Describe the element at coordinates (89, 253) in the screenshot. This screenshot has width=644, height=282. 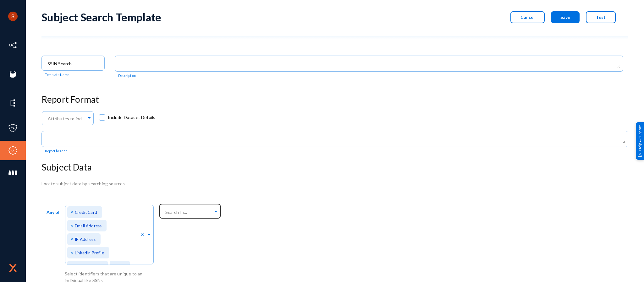
I see `span: LinkedIn Profile` at that location.